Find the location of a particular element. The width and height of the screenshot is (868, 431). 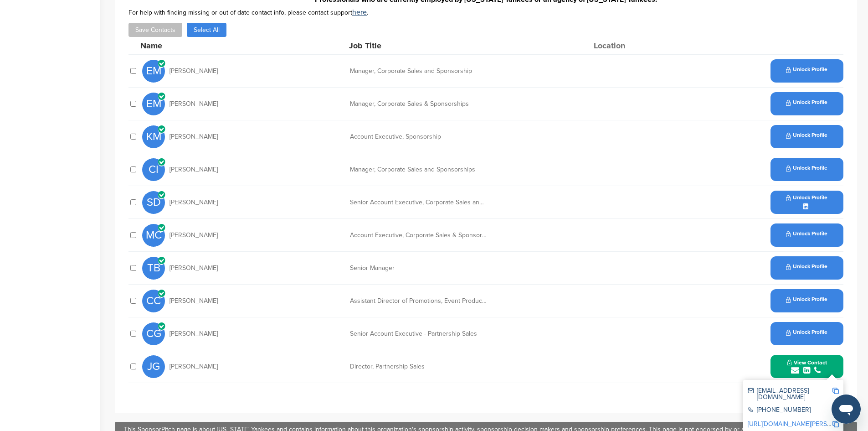

span: CI is located at coordinates (154, 170).